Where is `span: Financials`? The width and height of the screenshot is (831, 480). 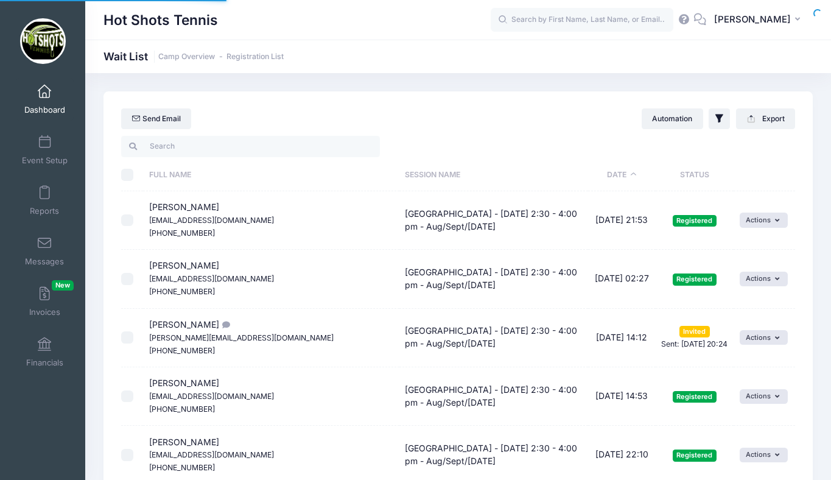 span: Financials is located at coordinates (44, 362).